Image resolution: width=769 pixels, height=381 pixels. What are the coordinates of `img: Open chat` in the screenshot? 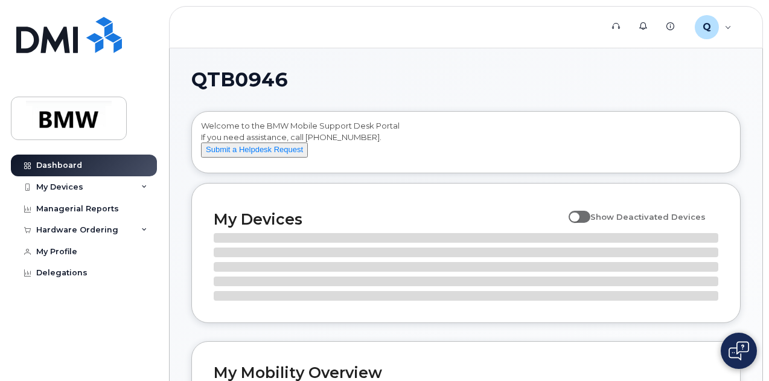 It's located at (739, 351).